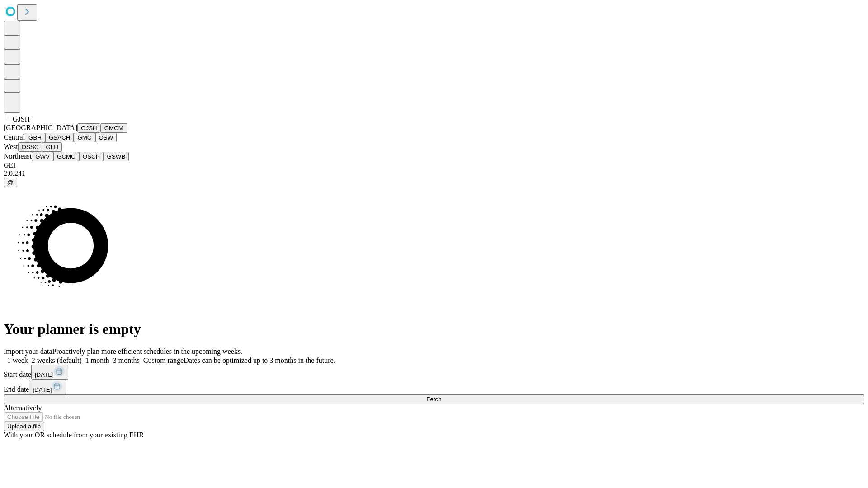 The height and width of the screenshot is (488, 868). What do you see at coordinates (24, 426) in the screenshot?
I see `button: Upload a file` at bounding box center [24, 426].